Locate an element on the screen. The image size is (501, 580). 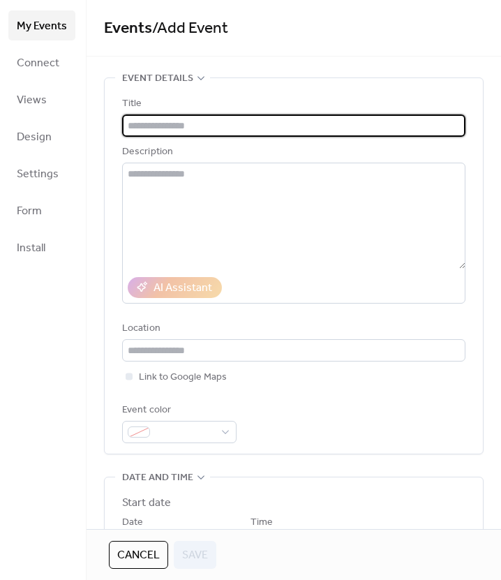
span: Views is located at coordinates (31, 100).